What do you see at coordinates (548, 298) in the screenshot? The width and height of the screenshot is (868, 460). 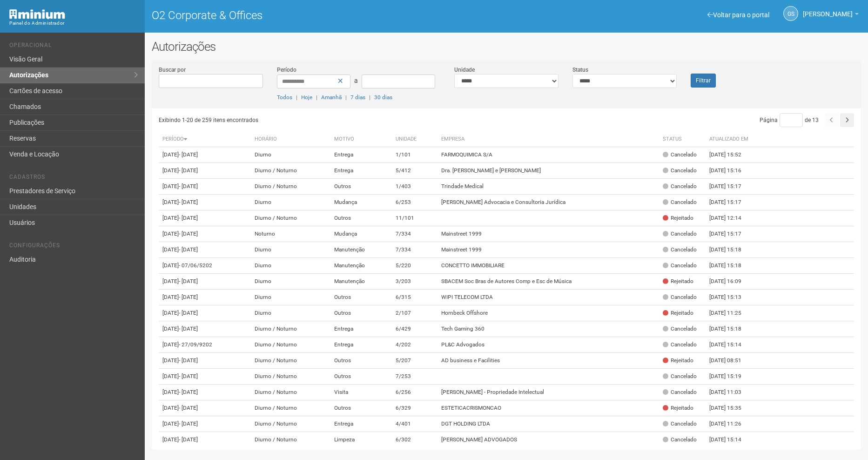 I see `td: WIPI TELECOM LTDA` at bounding box center [548, 298].